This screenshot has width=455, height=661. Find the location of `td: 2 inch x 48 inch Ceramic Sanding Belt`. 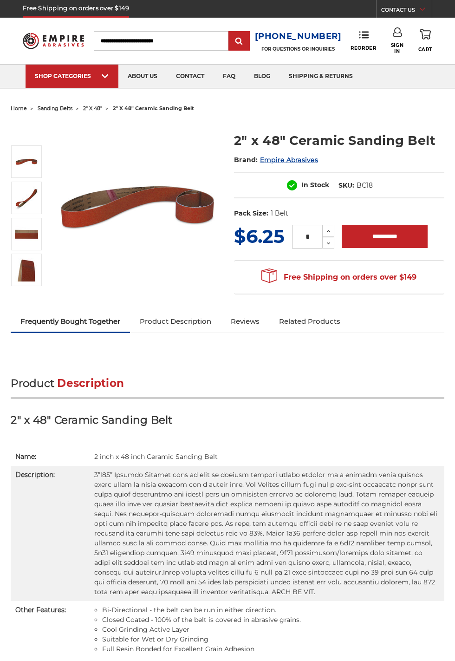

td: 2 inch x 48 inch Ceramic Sanding Belt is located at coordinates (266, 456).